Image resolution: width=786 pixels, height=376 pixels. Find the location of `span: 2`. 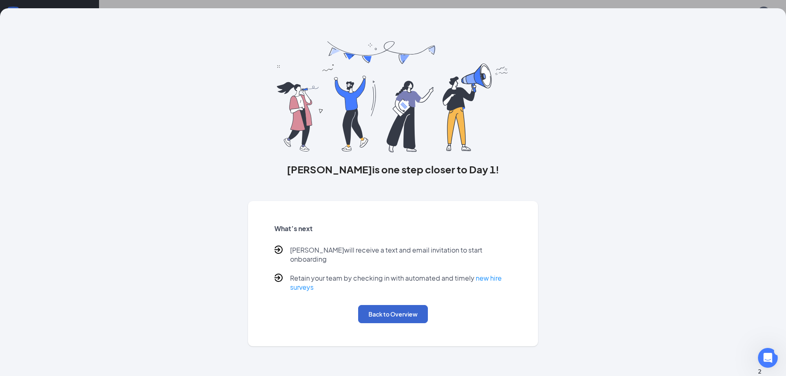

span: 2 is located at coordinates (760, 371).